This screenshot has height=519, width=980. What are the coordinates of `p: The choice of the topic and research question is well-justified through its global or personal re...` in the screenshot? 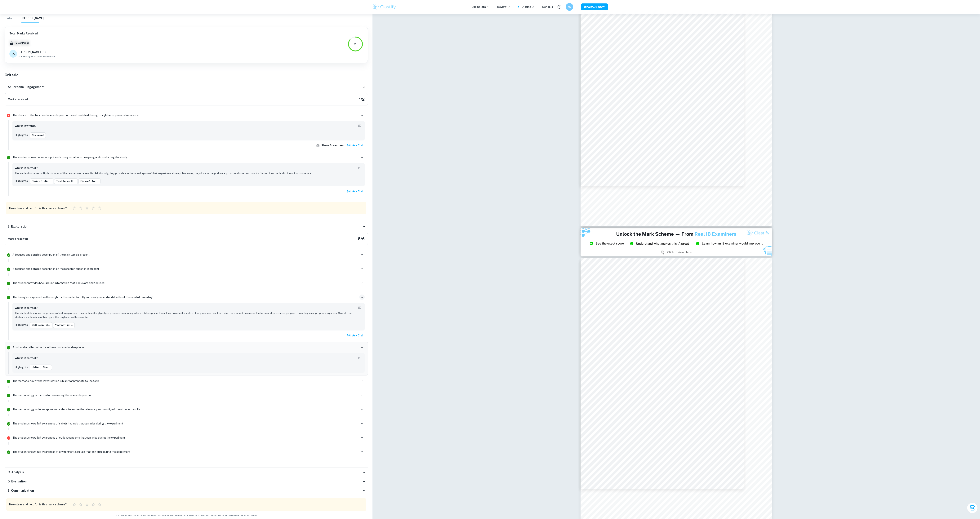 It's located at (75, 115).